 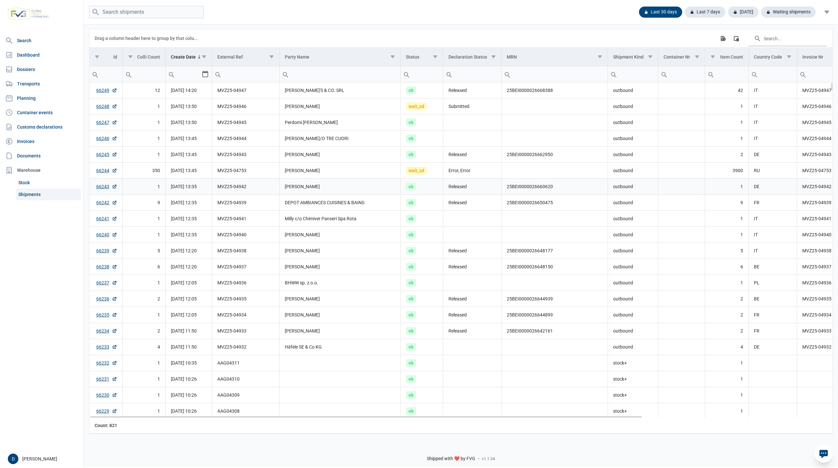 I want to click on a: 66237, so click(x=107, y=283).